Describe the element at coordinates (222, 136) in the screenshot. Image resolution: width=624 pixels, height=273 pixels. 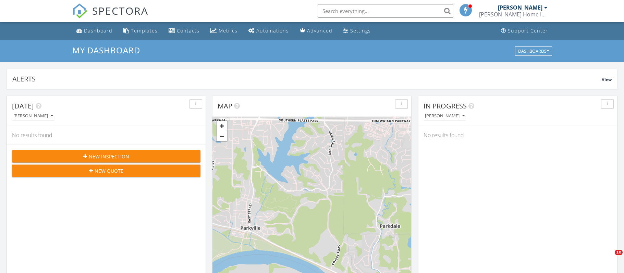
I see `a: Zoom out` at that location.